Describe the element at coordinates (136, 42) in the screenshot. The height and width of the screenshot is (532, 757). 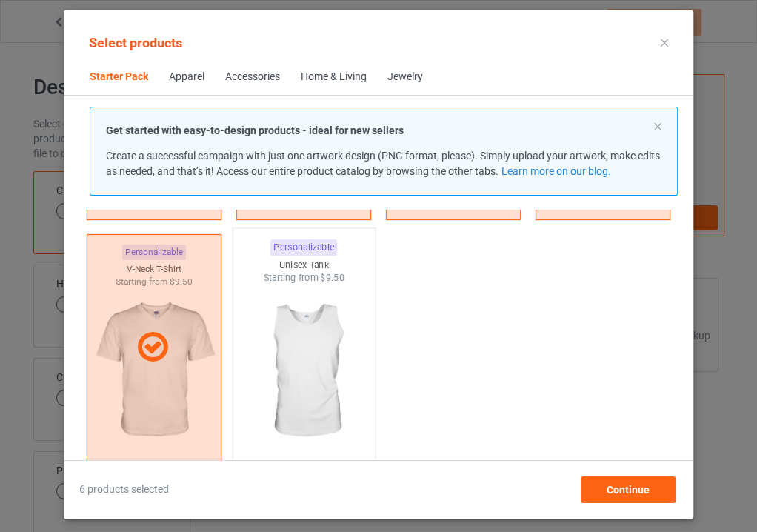
I see `span: Select products` at that location.